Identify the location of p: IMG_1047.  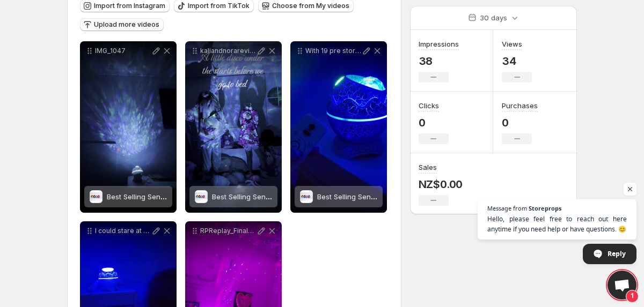
(123, 51).